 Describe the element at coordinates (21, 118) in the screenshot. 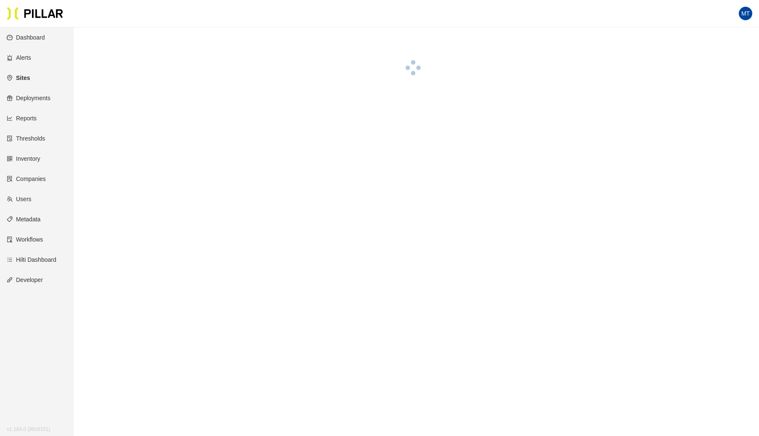

I see `a: line-chartReports` at that location.